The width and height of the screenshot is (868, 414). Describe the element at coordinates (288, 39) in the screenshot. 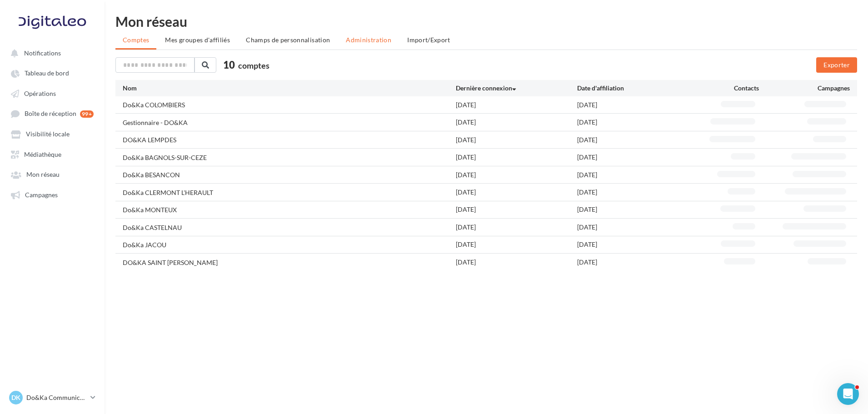

I see `span: Champs de personnalisation` at that location.